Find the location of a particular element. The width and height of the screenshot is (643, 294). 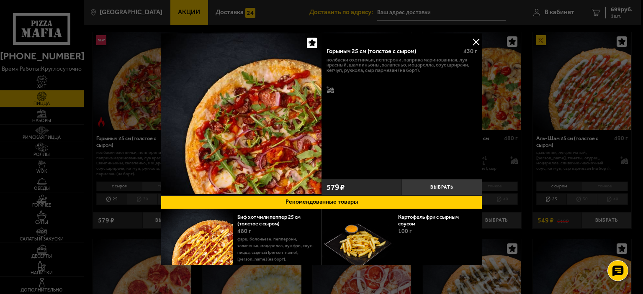

a: Биф хот чили пеппер 25 см (толстое с сыром) is located at coordinates (269, 220).